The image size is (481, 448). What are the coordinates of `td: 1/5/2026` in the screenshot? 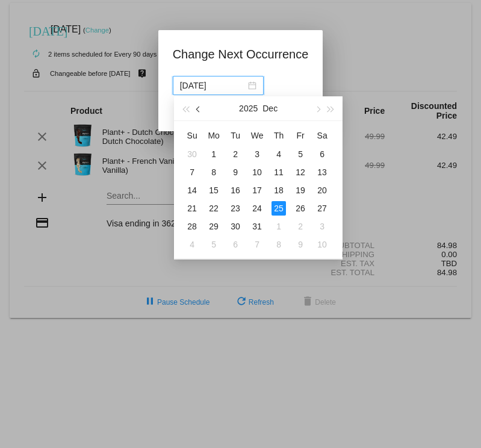 It's located at (214, 244).